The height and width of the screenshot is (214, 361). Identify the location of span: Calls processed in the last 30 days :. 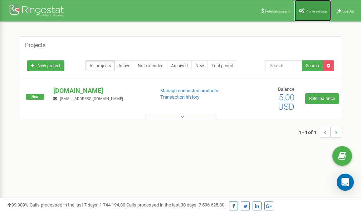
(175, 205).